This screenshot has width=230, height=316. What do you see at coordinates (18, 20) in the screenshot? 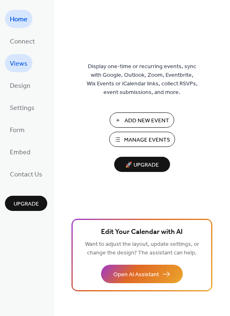
I see `span: Home` at bounding box center [18, 20].